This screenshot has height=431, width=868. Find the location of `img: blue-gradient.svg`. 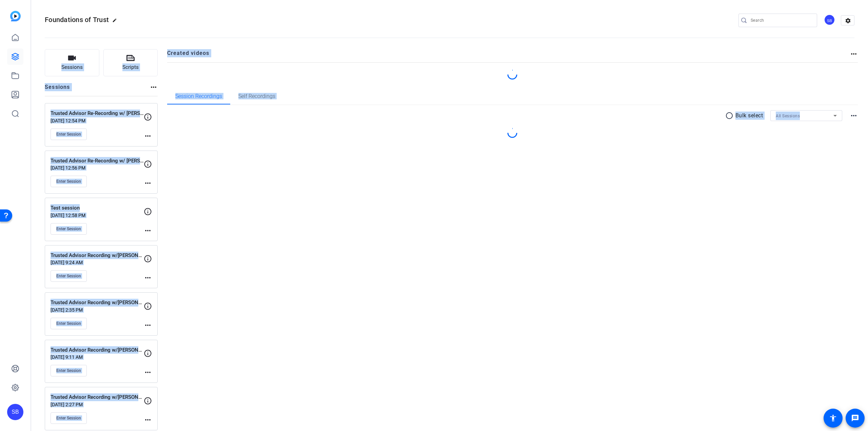

img: blue-gradient.svg is located at coordinates (15, 16).